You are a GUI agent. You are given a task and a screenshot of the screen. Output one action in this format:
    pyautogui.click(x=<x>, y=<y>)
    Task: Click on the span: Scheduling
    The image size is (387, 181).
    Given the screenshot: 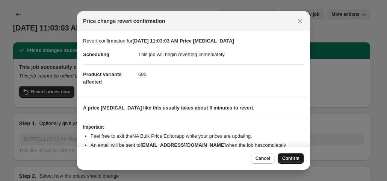 What is the action you would take?
    pyautogui.click(x=96, y=54)
    